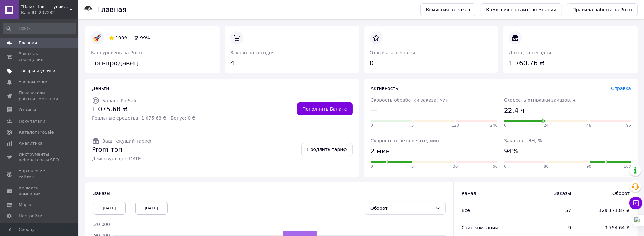  What do you see at coordinates (466, 210) in the screenshot?
I see `span: Все` at bounding box center [466, 210].